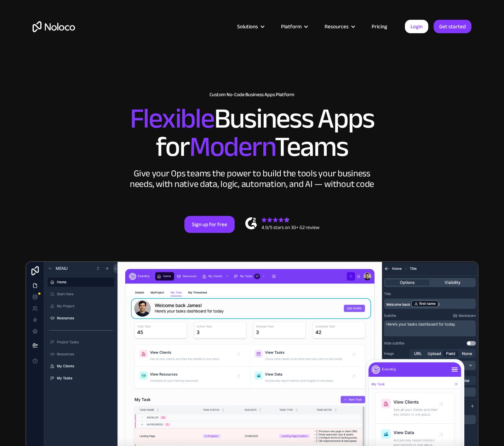  What do you see at coordinates (252, 133) in the screenshot?
I see `h2: Business Apps for Teams` at bounding box center [252, 133].